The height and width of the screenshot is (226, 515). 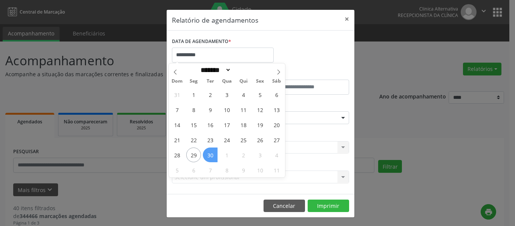 What do you see at coordinates (328, 206) in the screenshot?
I see `button: Imprimir` at bounding box center [328, 206].